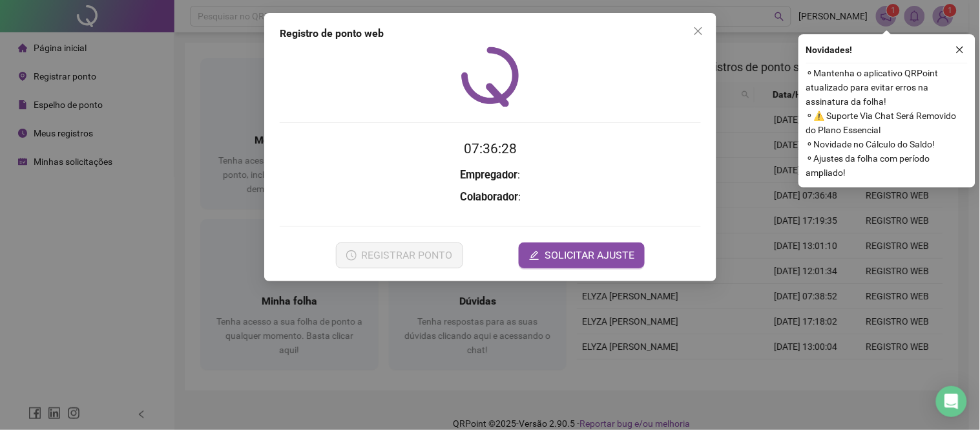 The width and height of the screenshot is (980, 430). Describe the element at coordinates (490, 149) in the screenshot. I see `time: 07:36:28` at that location.